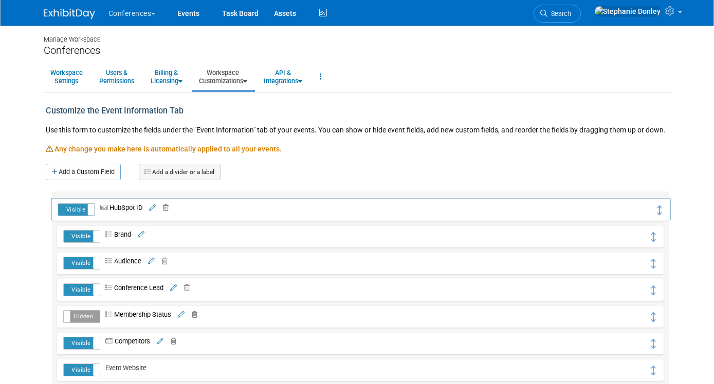 The height and width of the screenshot is (384, 714). I want to click on a: WorkspaceCustomizations, so click(223, 77).